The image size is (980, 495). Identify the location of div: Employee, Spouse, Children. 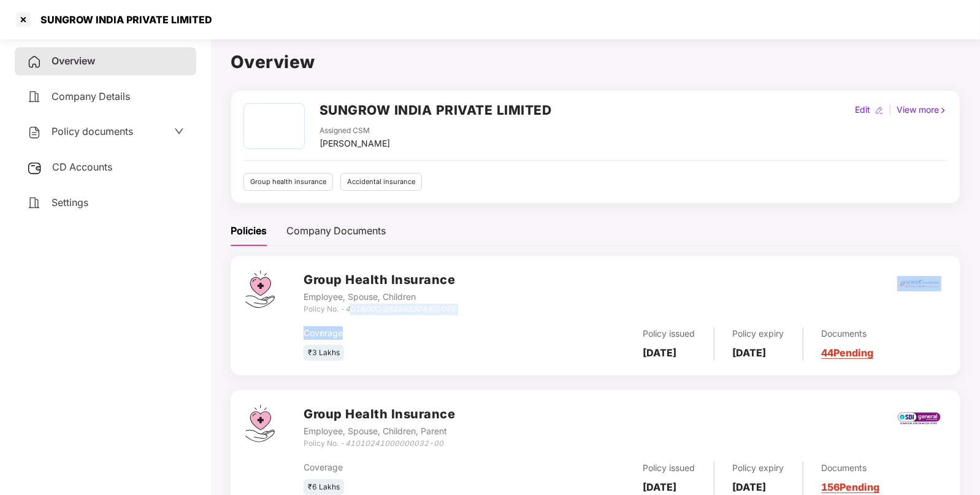
(380, 297).